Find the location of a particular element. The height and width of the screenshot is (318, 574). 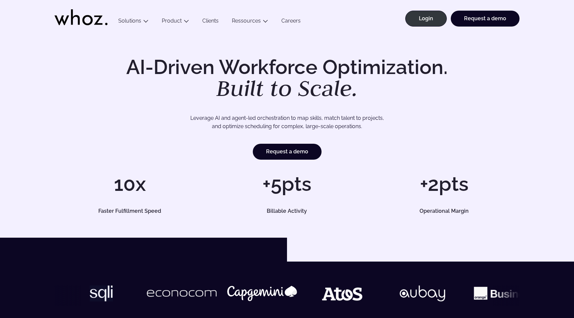

em: Built to Scale. is located at coordinates (287, 88).